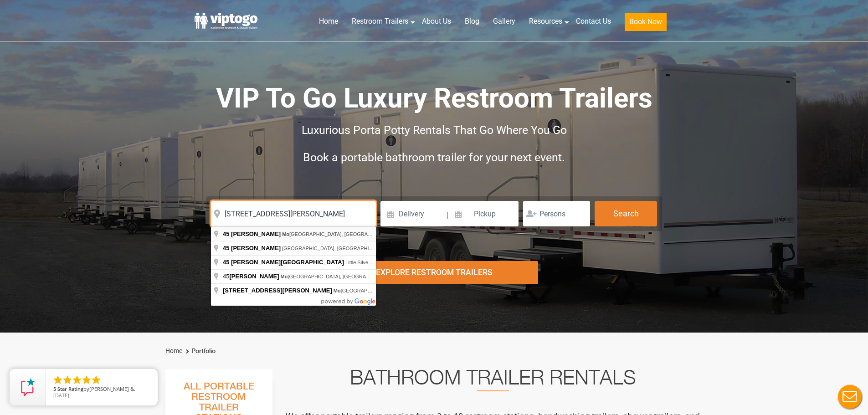 The width and height of the screenshot is (868, 415). I want to click on a: Blog, so click(472, 21).